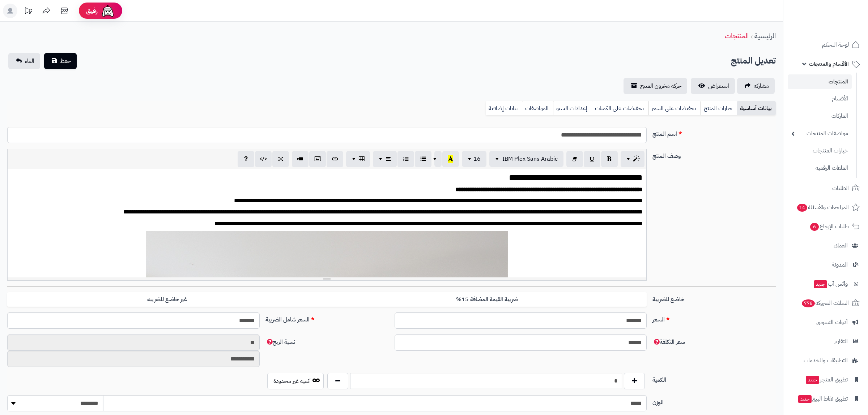 Image resolution: width=868 pixels, height=415 pixels. I want to click on span: الغاء, so click(30, 61).